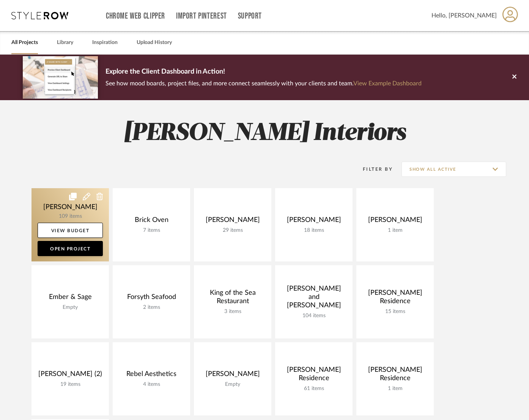  Describe the element at coordinates (70, 230) in the screenshot. I see `a: View Budget` at that location.